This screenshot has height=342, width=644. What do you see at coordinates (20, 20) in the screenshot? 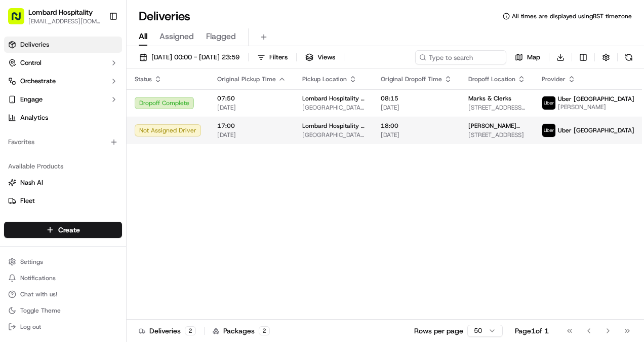
I see `img: Nash` at bounding box center [20, 20].